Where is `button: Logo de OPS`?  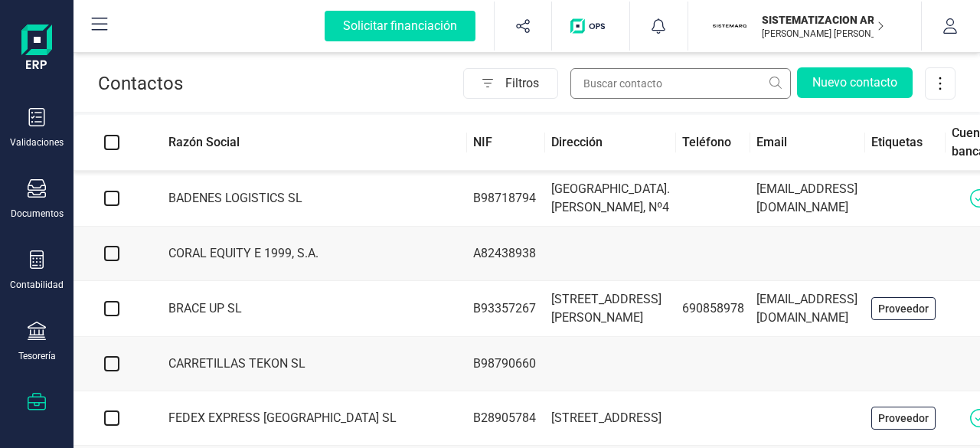 button: Logo de OPS is located at coordinates (590, 26).